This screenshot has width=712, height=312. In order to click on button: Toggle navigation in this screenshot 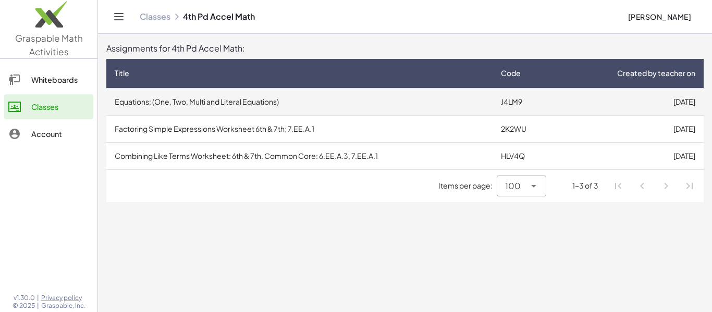, I will do `click(119, 17)`.